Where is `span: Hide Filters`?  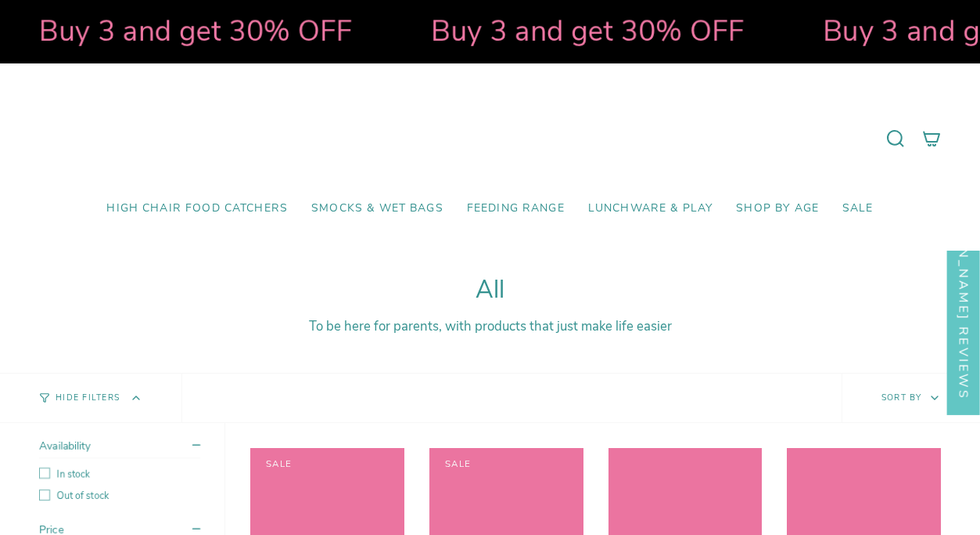
span: Hide Filters is located at coordinates (87, 398).